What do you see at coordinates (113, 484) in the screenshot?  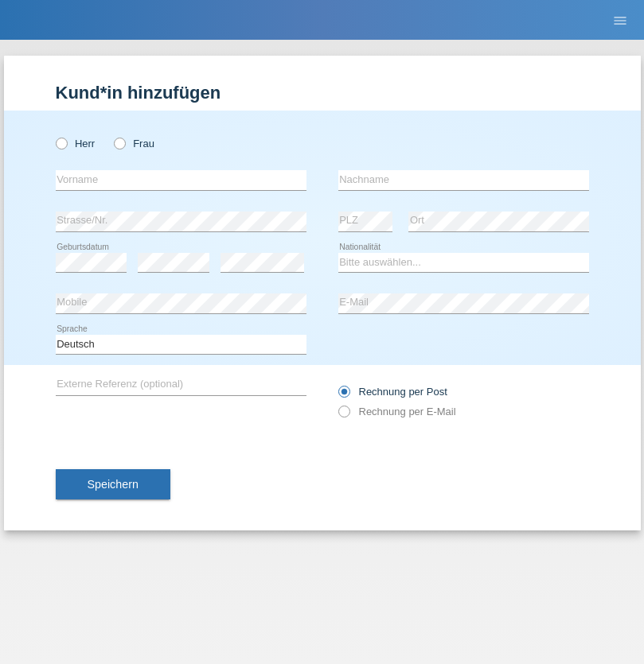 I see `span: Speichern` at bounding box center [113, 484].